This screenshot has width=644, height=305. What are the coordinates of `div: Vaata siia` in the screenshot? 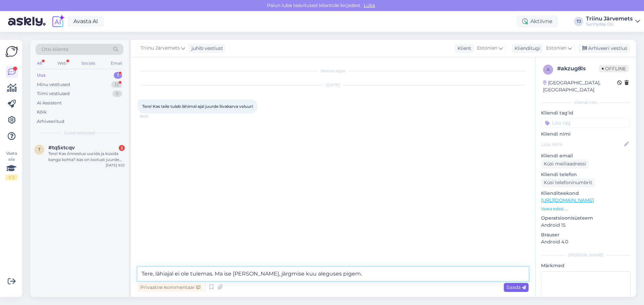 It's located at (12, 166).